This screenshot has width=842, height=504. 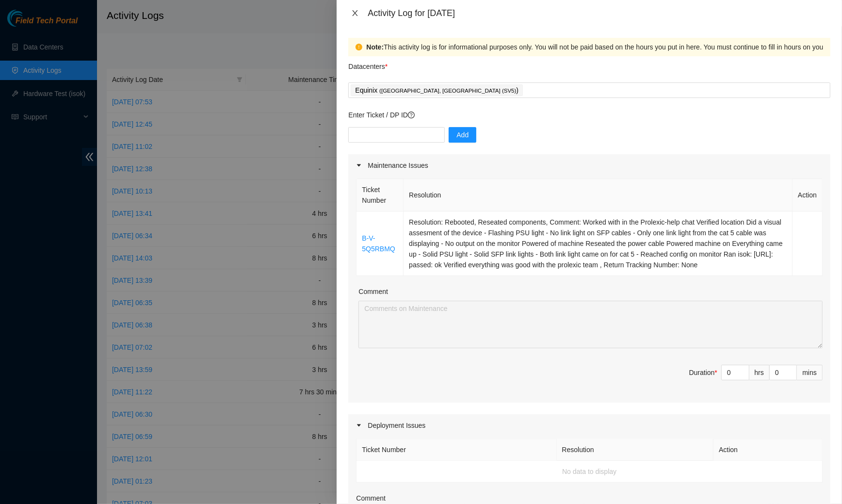 What do you see at coordinates (590, 472) in the screenshot?
I see `td: No data to display` at bounding box center [590, 472].